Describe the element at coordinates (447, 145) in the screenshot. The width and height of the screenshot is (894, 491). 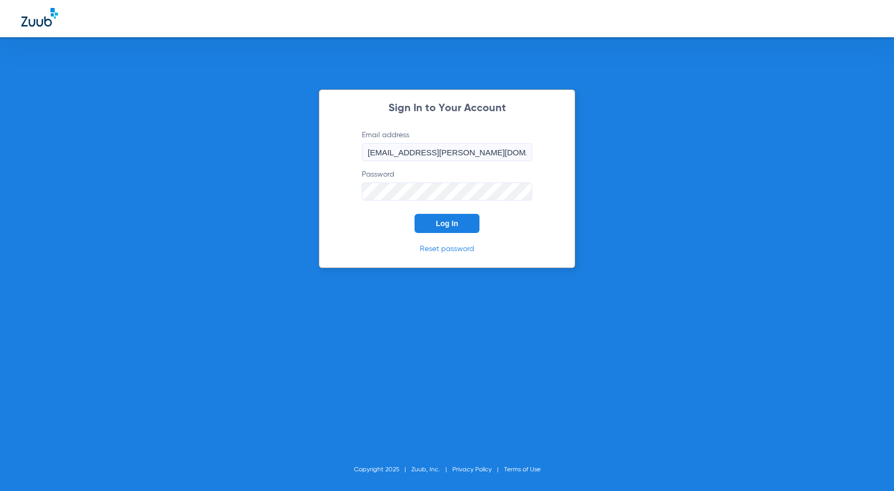
I see `label: Email address` at that location.